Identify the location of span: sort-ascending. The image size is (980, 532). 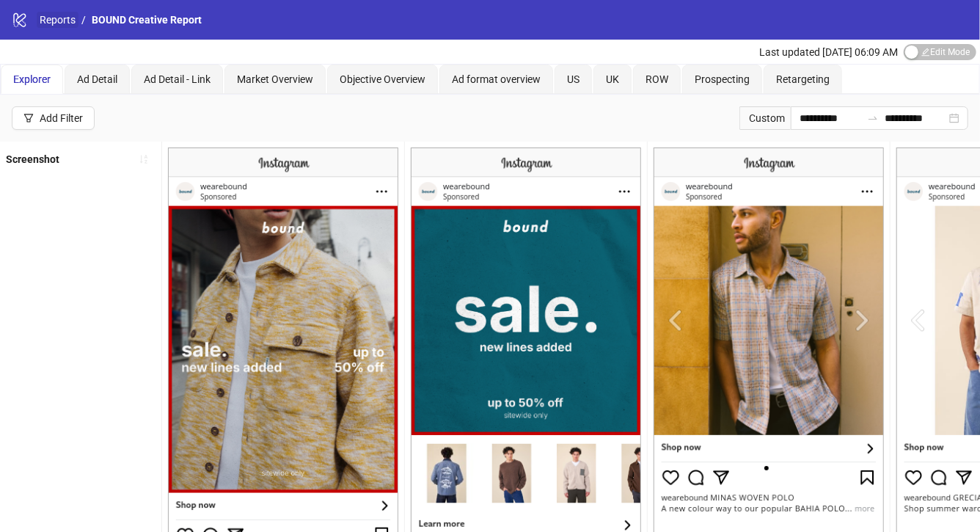
(144, 159).